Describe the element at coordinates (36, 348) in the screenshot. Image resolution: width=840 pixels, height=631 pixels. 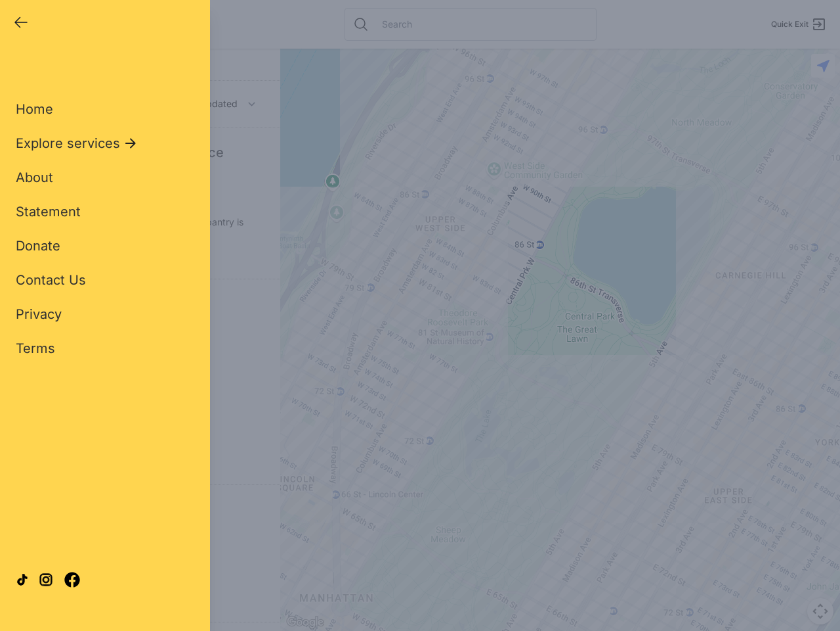
I see `a: Terms` at that location.